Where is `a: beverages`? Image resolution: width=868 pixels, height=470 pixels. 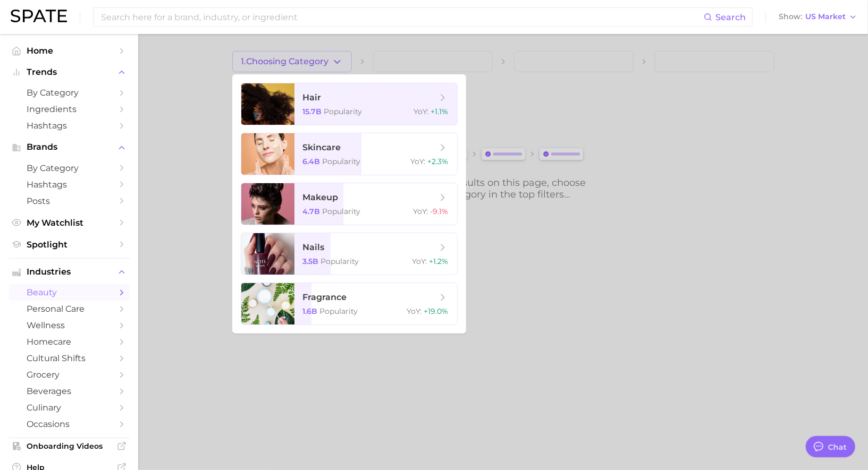 a: beverages is located at coordinates (69, 391).